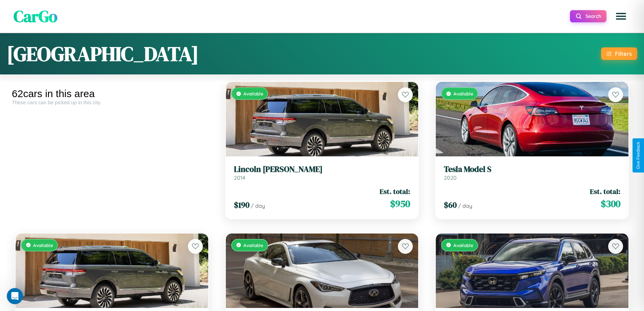 This screenshot has width=644, height=311. Describe the element at coordinates (242, 204) in the screenshot. I see `span: $ 190` at that location.